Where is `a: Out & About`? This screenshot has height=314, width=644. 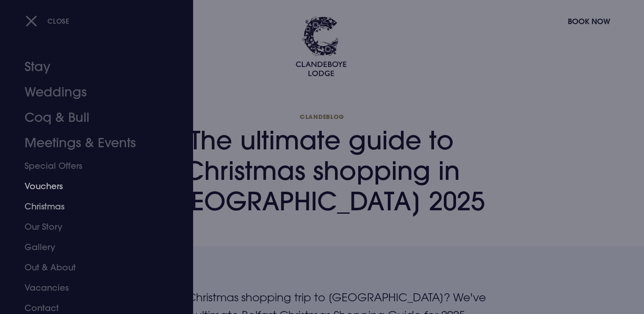
a: Out & About is located at coordinates (91, 268).